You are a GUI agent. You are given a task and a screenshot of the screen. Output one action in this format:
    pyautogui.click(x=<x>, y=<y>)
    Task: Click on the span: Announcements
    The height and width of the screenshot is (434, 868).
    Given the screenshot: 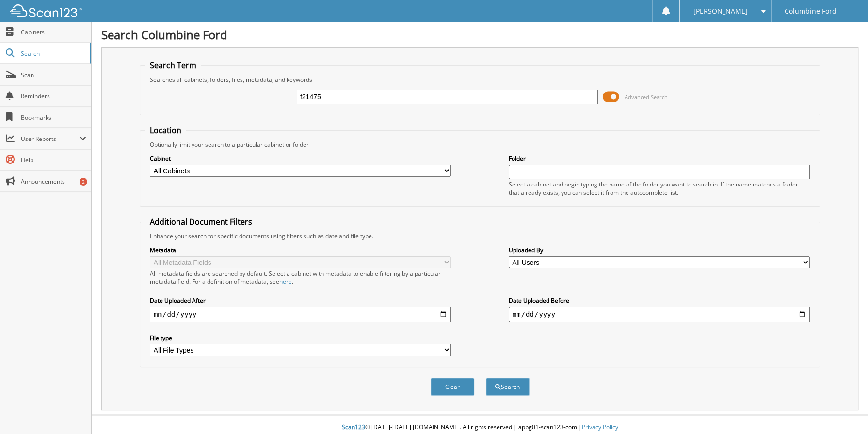 What is the action you would take?
    pyautogui.click(x=53, y=181)
    